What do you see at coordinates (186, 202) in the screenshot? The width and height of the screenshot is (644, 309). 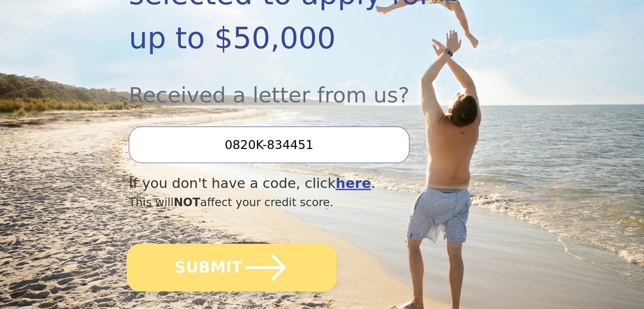 I see `span: NOT` at bounding box center [186, 202].